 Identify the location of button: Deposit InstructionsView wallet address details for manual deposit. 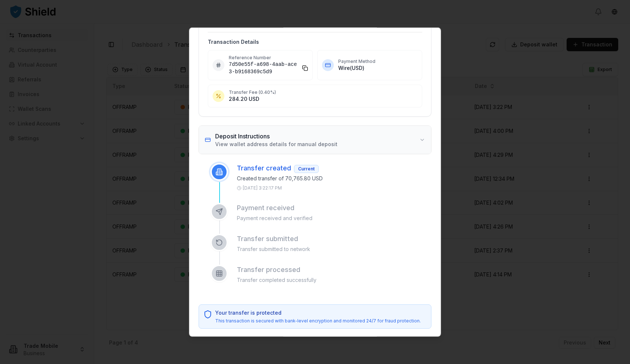
(315, 139).